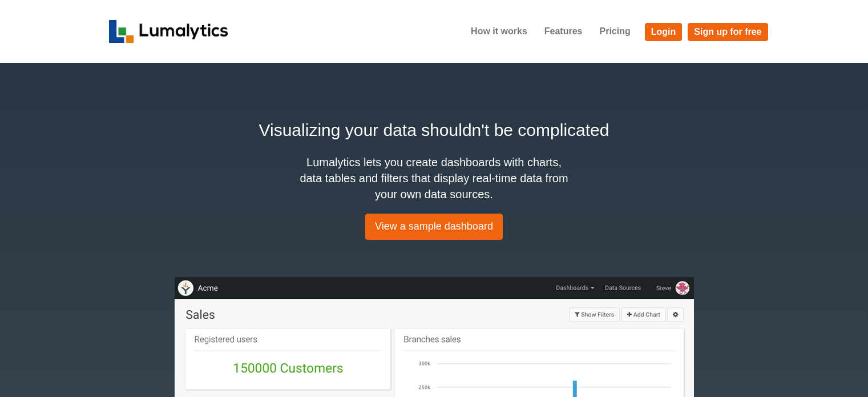 The image size is (868, 397). What do you see at coordinates (563, 31) in the screenshot?
I see `a: Features` at bounding box center [563, 31].